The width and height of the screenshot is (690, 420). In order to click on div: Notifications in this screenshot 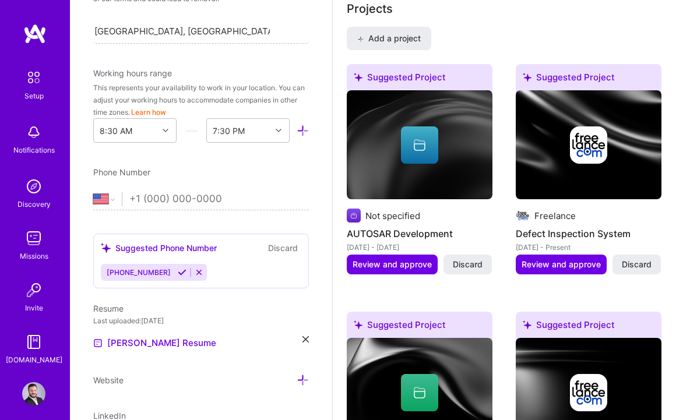, I will do `click(34, 150)`.